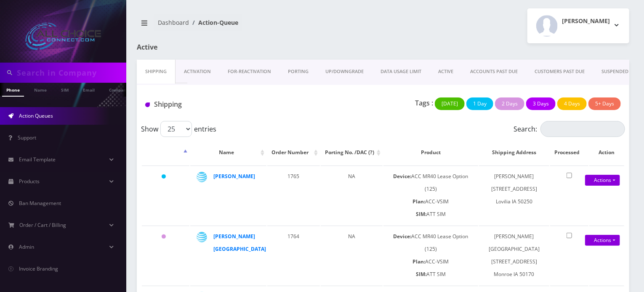 Image resolution: width=644 pixels, height=292 pixels. What do you see at coordinates (13, 89) in the screenshot?
I see `a: Phone` at bounding box center [13, 89].